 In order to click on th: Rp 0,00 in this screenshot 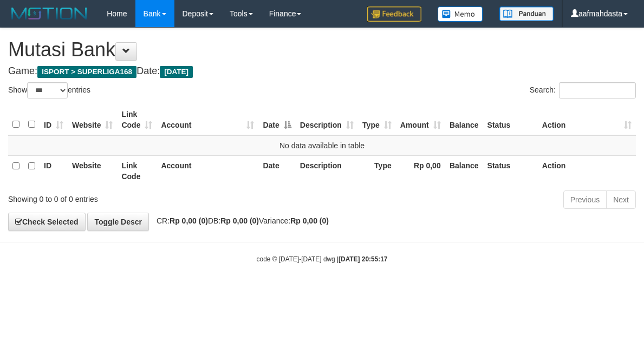, I will do `click(421, 171)`.